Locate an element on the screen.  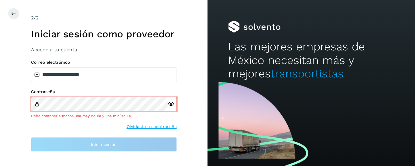
label: Correo electrónico is located at coordinates (104, 62).